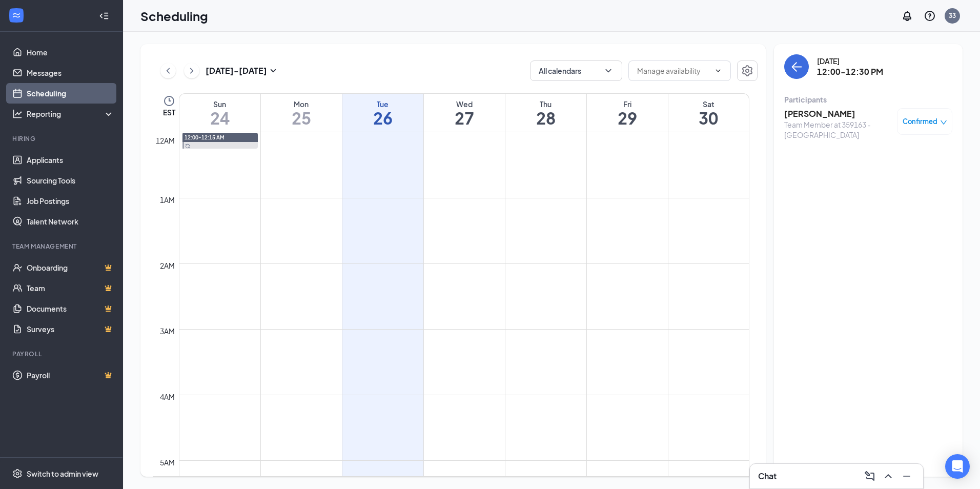 This screenshot has width=980, height=489. What do you see at coordinates (188, 146) in the screenshot?
I see `svg: Sync` at bounding box center [188, 146].